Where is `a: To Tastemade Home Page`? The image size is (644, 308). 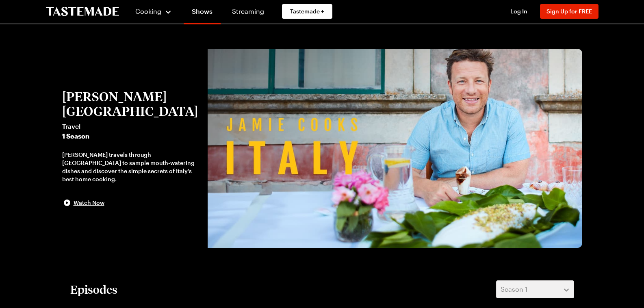 a: To Tastemade Home Page is located at coordinates (82, 12).